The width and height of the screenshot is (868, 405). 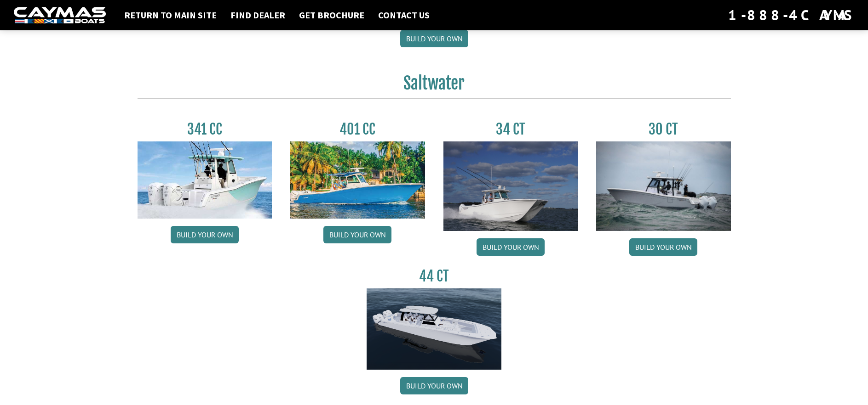 What do you see at coordinates (434, 276) in the screenshot?
I see `h3: 44 CT` at bounding box center [434, 276].